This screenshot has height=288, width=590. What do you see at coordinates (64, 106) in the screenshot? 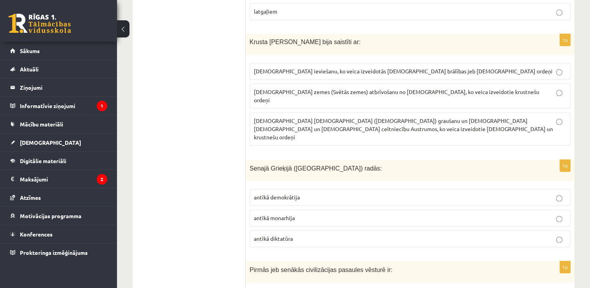
I see `legend: Informatīvie ziņojumi` at bounding box center [64, 106].